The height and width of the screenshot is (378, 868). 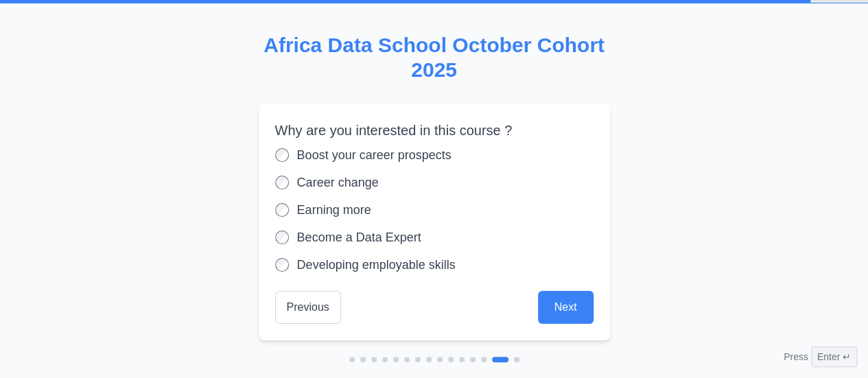 I want to click on label: Why are you interested in this course ?, so click(x=434, y=130).